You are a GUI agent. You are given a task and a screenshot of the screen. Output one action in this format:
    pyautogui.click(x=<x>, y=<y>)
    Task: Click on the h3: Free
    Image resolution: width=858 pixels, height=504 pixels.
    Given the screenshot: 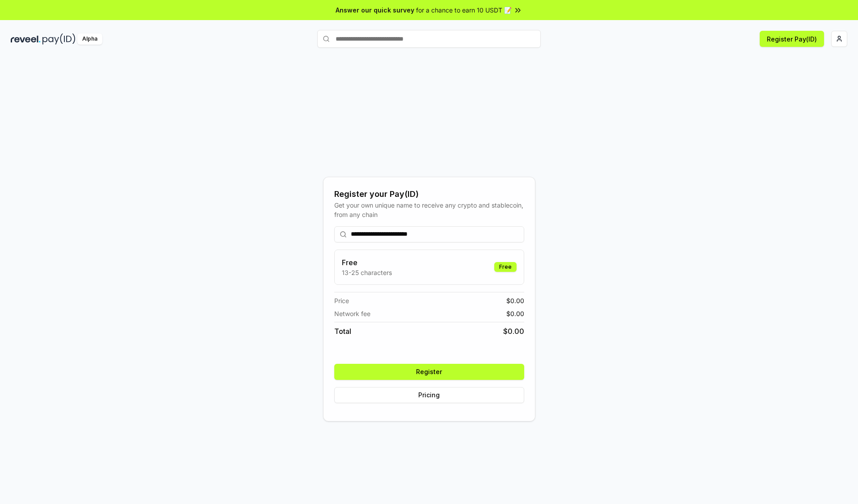 What is the action you would take?
    pyautogui.click(x=367, y=262)
    